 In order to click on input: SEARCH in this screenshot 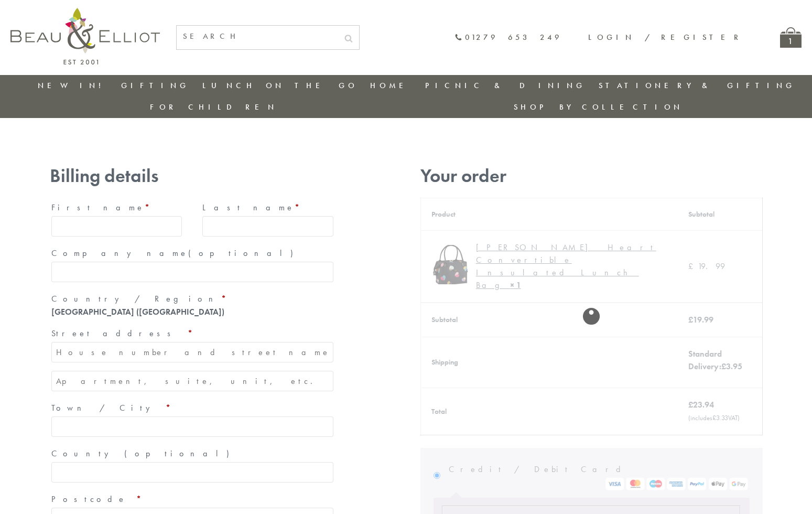, I will do `click(257, 36)`.